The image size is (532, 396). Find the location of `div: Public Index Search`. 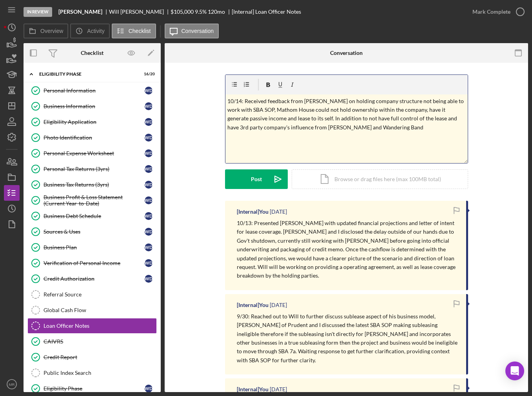

div: Public Index Search is located at coordinates (100, 373).